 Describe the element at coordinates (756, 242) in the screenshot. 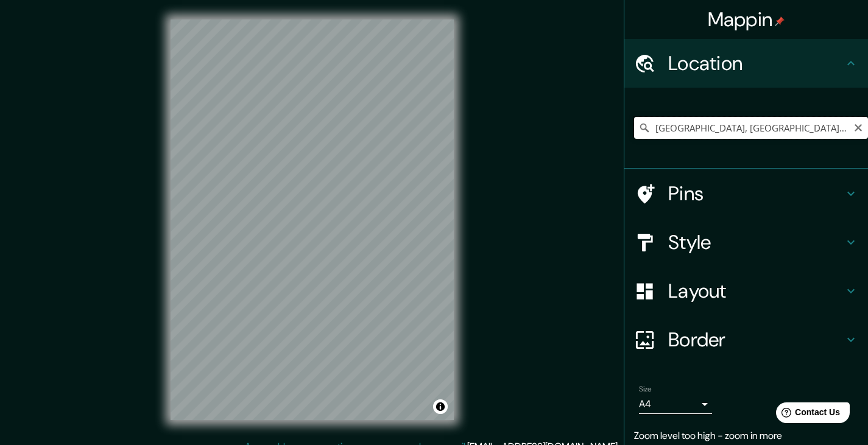

I see `h4: Style` at that location.